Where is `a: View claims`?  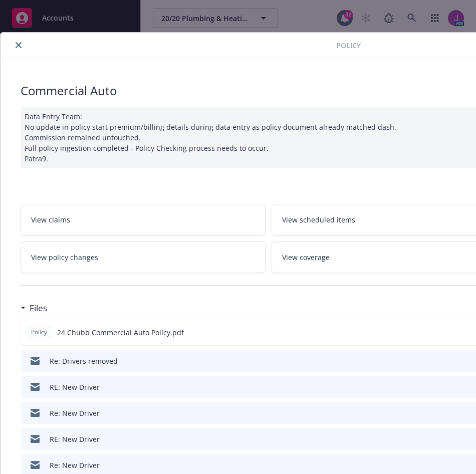 a: View claims is located at coordinates (143, 219).